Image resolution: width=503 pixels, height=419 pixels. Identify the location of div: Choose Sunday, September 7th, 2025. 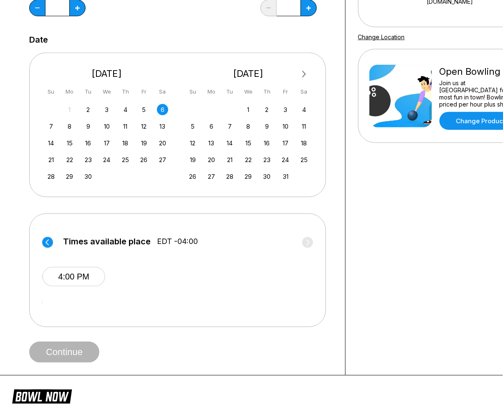
(51, 126).